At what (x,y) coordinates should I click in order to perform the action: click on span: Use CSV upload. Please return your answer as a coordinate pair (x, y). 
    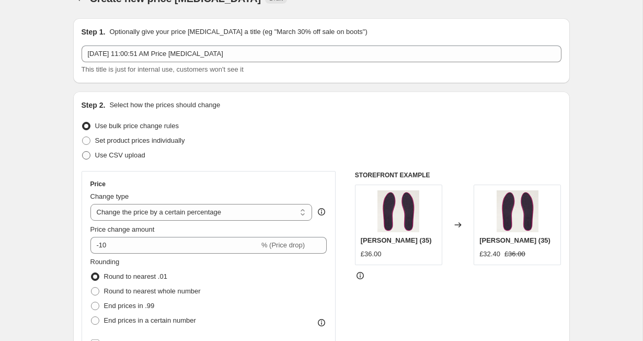
    Looking at the image, I should click on (120, 155).